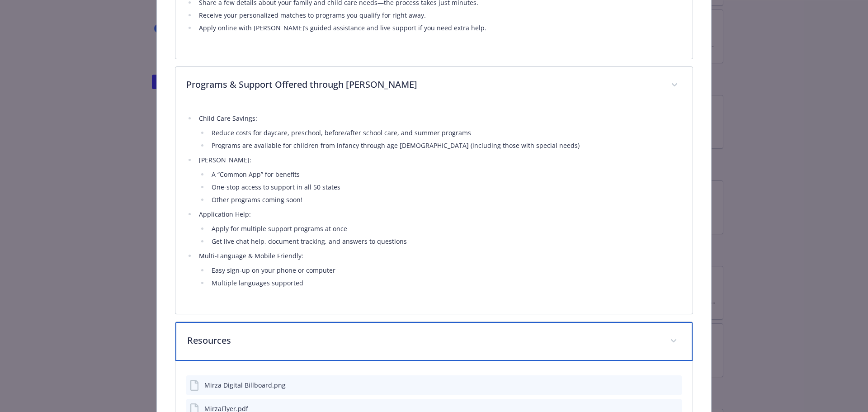 This screenshot has height=412, width=868. Describe the element at coordinates (245, 385) in the screenshot. I see `div: Mirza Digital Billboard.png` at that location.